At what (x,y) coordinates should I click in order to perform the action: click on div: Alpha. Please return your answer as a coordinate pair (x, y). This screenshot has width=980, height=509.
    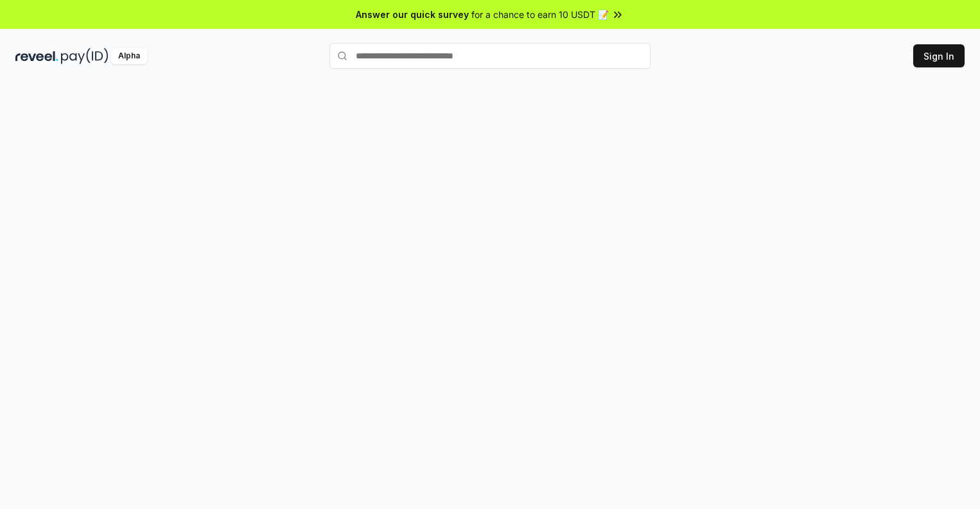
    Looking at the image, I should click on (129, 56).